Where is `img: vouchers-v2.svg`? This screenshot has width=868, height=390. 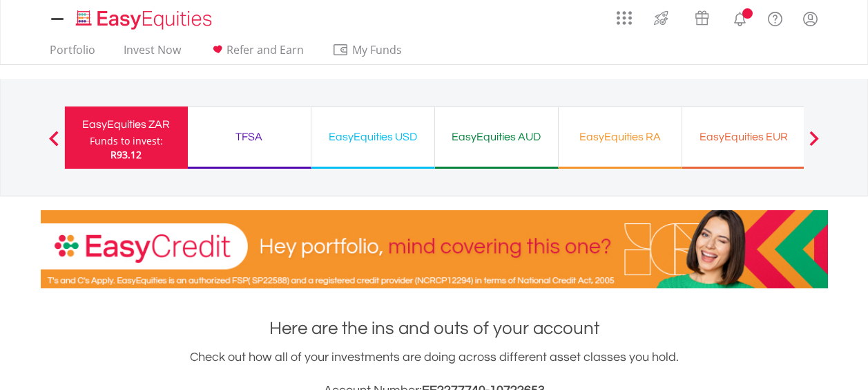
img: vouchers-v2.svg is located at coordinates (701, 18).